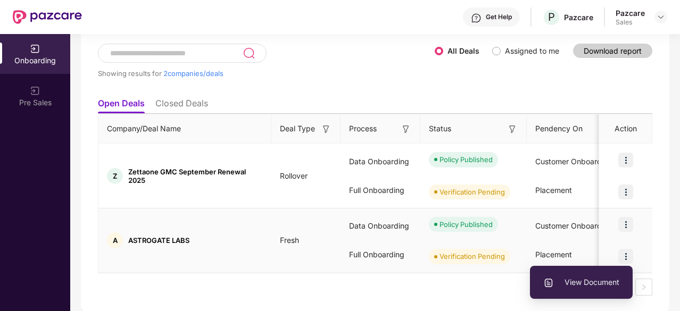  Describe the element at coordinates (115, 176) in the screenshot. I see `div: Z` at that location.